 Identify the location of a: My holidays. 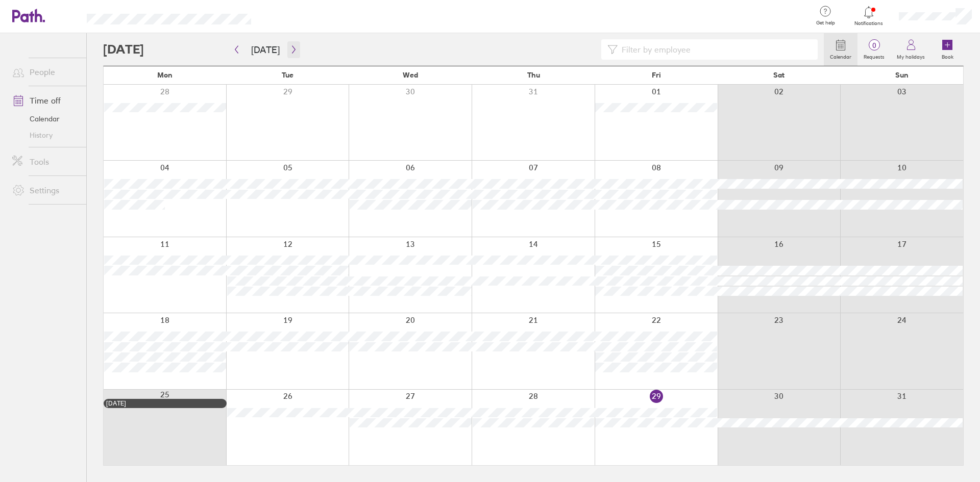
(910, 49).